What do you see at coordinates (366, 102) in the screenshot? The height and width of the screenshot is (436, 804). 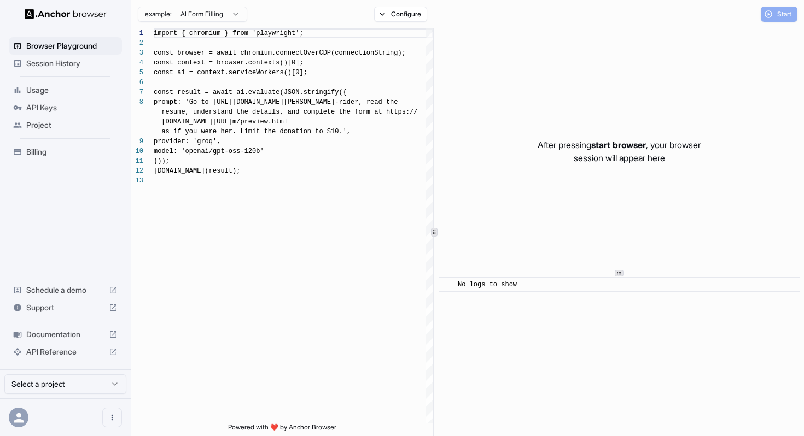 I see `span: -rider, read the` at bounding box center [366, 102].